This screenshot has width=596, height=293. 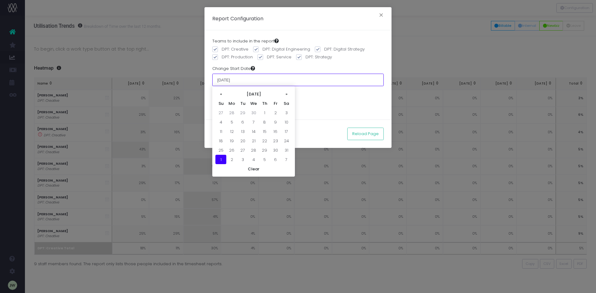 What do you see at coordinates (264, 103) in the screenshot?
I see `th: Th` at bounding box center [264, 103].